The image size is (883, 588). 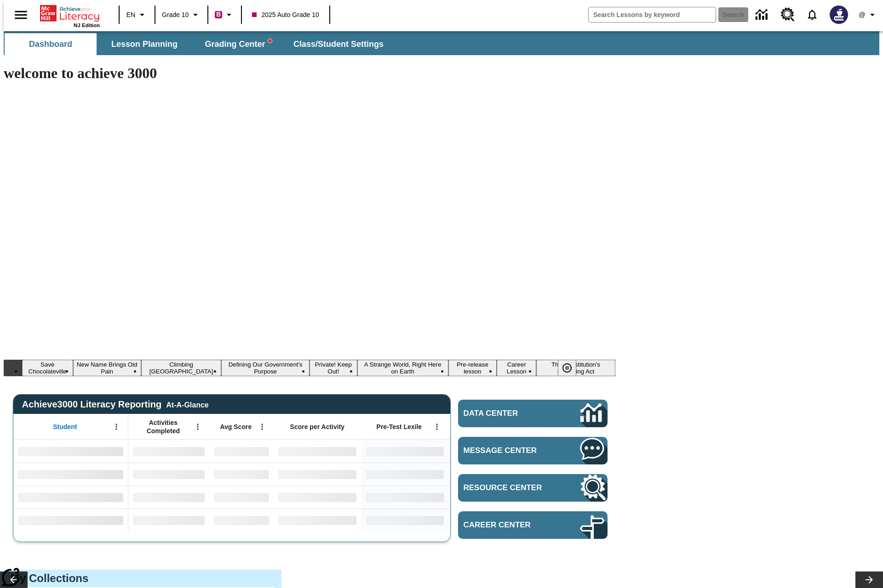 I want to click on img: Avatar, so click(x=839, y=15).